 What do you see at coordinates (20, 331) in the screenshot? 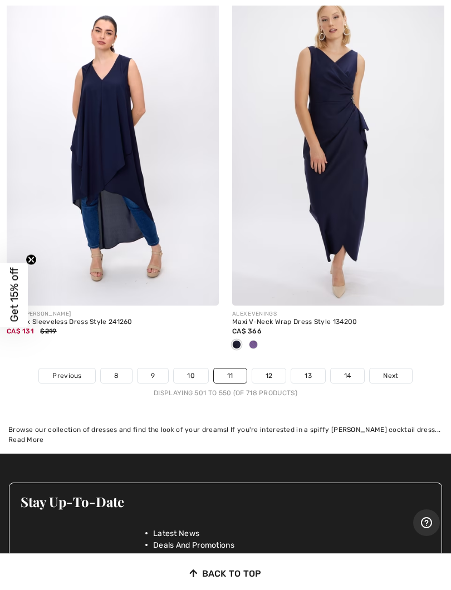
I see `span: CA$ 131` at bounding box center [20, 331].